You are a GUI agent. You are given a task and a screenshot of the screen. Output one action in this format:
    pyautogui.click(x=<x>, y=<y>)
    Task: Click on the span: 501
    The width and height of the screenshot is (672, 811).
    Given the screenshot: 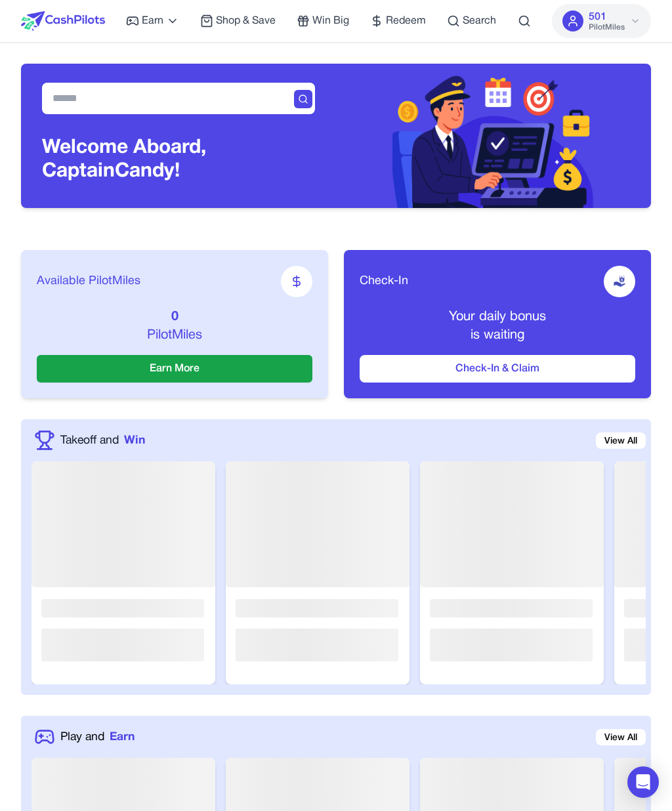 What is the action you would take?
    pyautogui.click(x=597, y=17)
    